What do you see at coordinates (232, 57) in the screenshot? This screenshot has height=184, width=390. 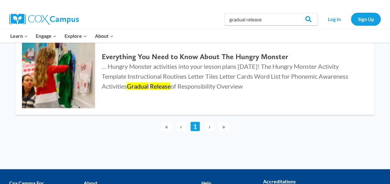 I see `h2: Everything You Need to Know About The Hungry Monster` at bounding box center [232, 57].